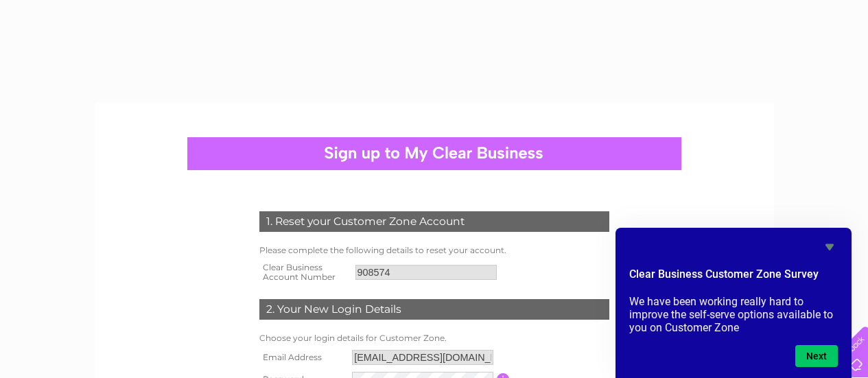  I want to click on div: Clear Business Customer Zone Survey, so click(733, 303).